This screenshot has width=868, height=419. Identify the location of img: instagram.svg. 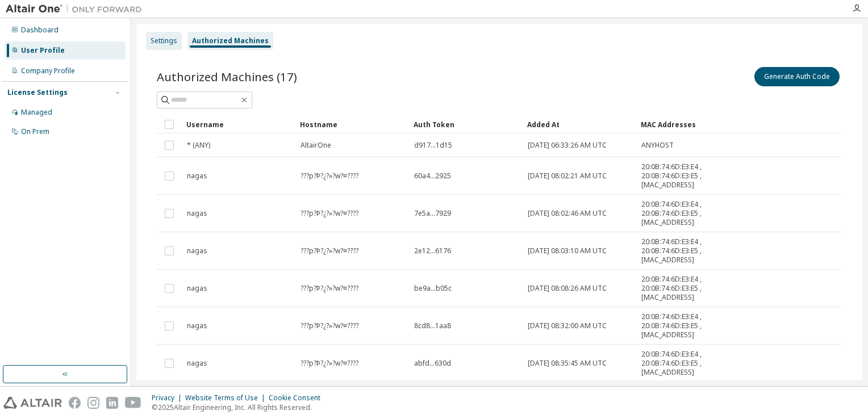
(93, 402).